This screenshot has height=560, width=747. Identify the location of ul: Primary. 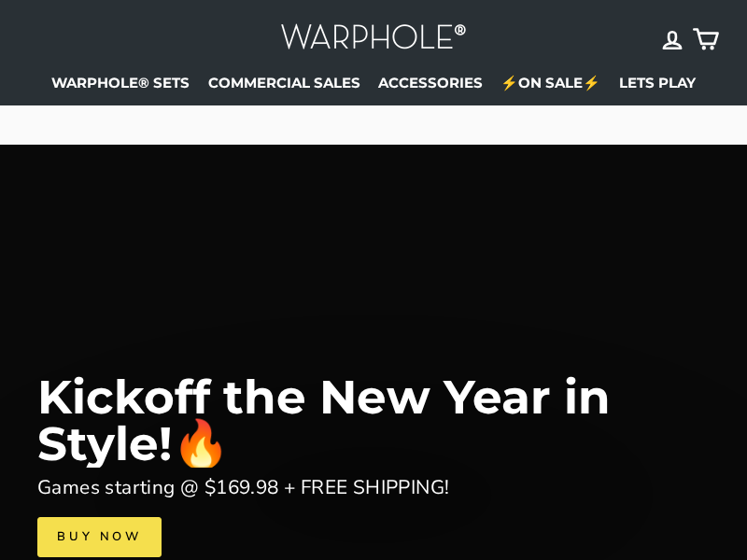
(374, 83).